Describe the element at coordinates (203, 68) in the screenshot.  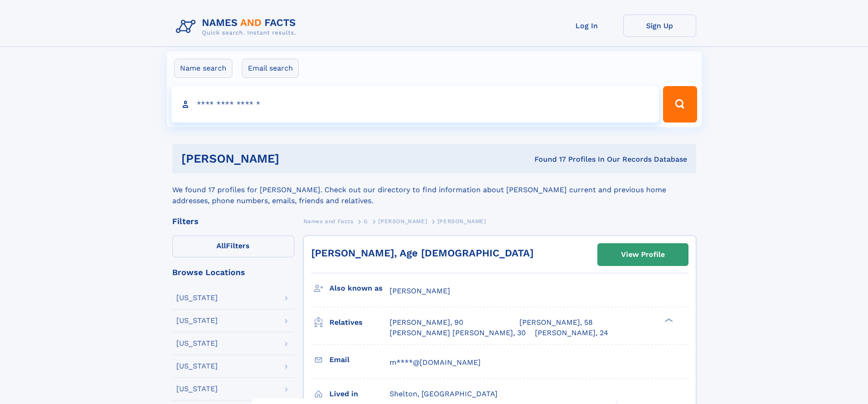
I see `label: Name search` at that location.